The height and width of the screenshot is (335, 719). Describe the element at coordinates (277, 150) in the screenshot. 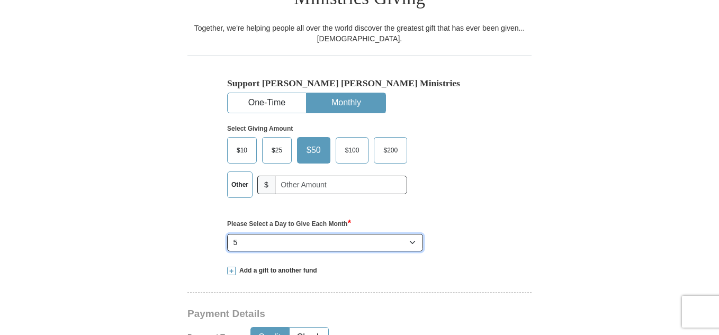

I see `span: $25` at that location.